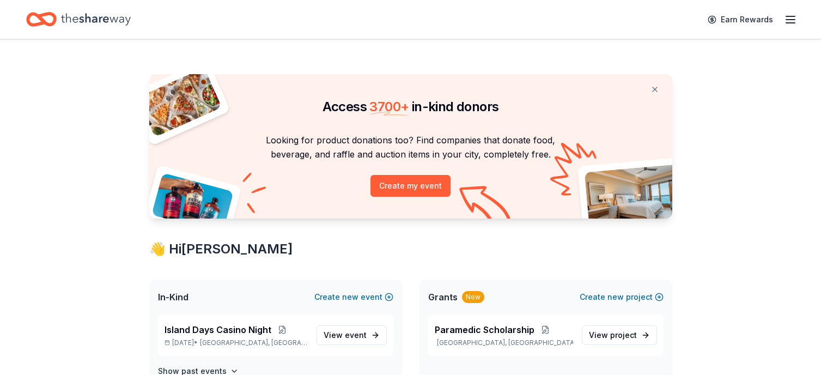  I want to click on a: Home, so click(78, 19).